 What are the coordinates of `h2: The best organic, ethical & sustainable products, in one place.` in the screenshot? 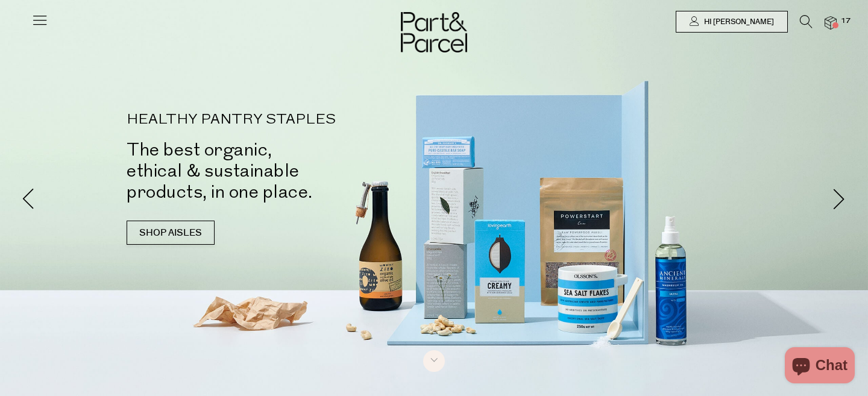 It's located at (289, 170).